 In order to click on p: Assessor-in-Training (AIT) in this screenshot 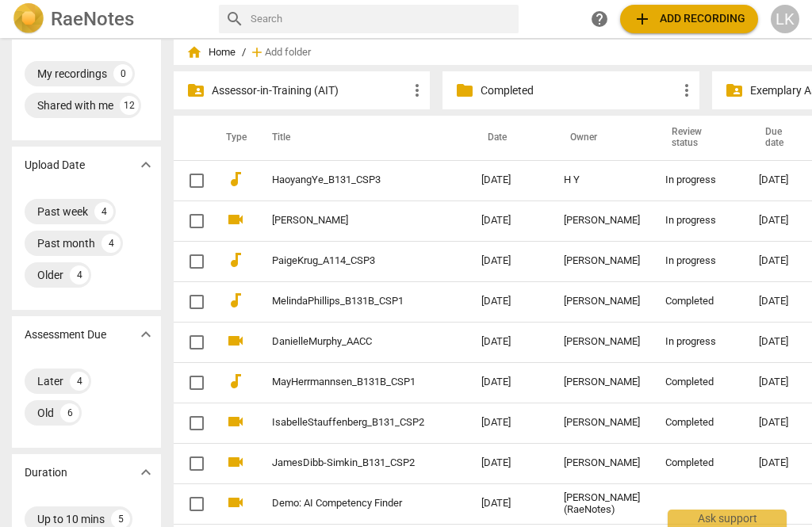, I will do `click(309, 90)`.